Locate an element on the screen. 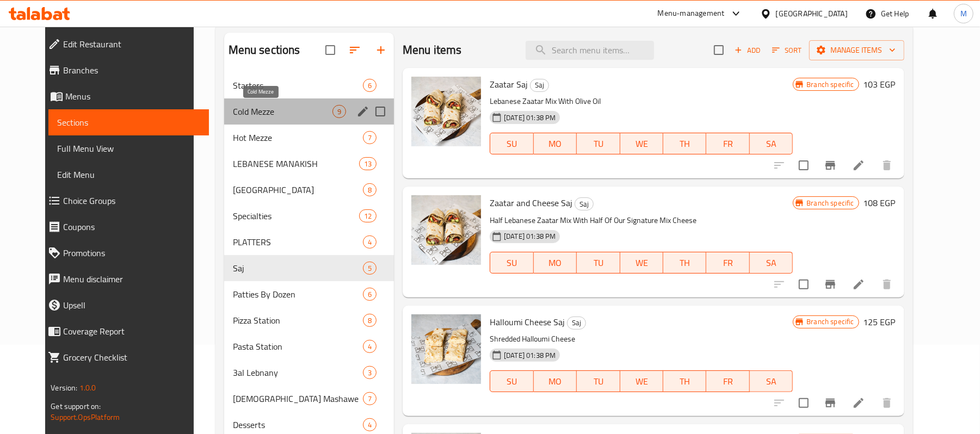 The image size is (980, 434). div: Saj5 is located at coordinates (309, 268).